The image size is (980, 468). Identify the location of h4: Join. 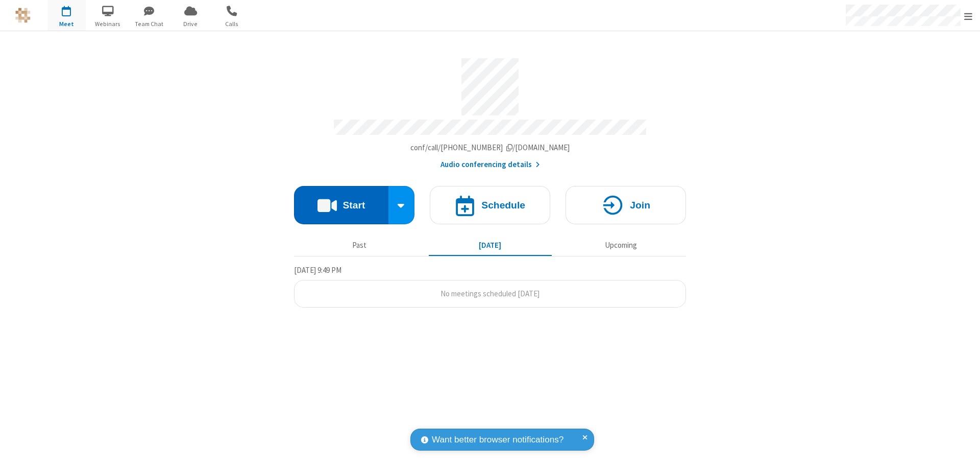
(640, 205).